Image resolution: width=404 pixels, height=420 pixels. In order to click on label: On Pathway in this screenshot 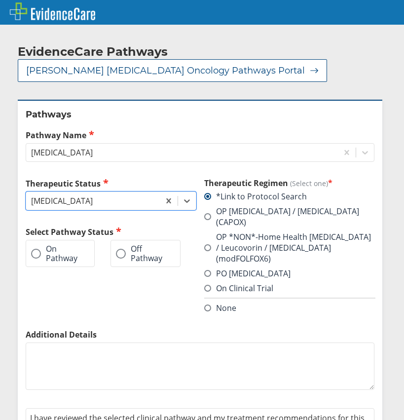, I will do `click(55, 253)`.